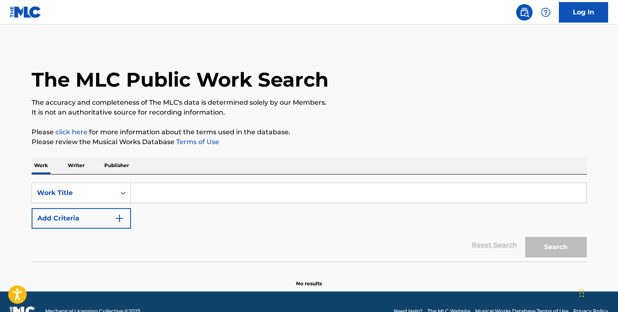 This screenshot has height=312, width=618. What do you see at coordinates (74, 193) in the screenshot?
I see `div: Work Title` at bounding box center [74, 193].